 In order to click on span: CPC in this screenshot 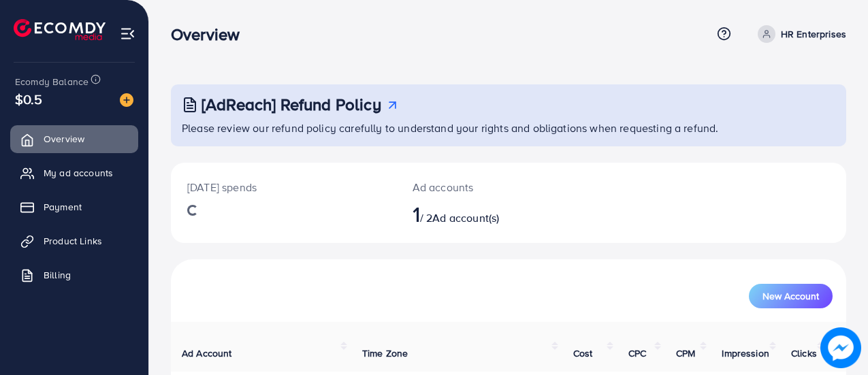, I will do `click(638, 354)`.